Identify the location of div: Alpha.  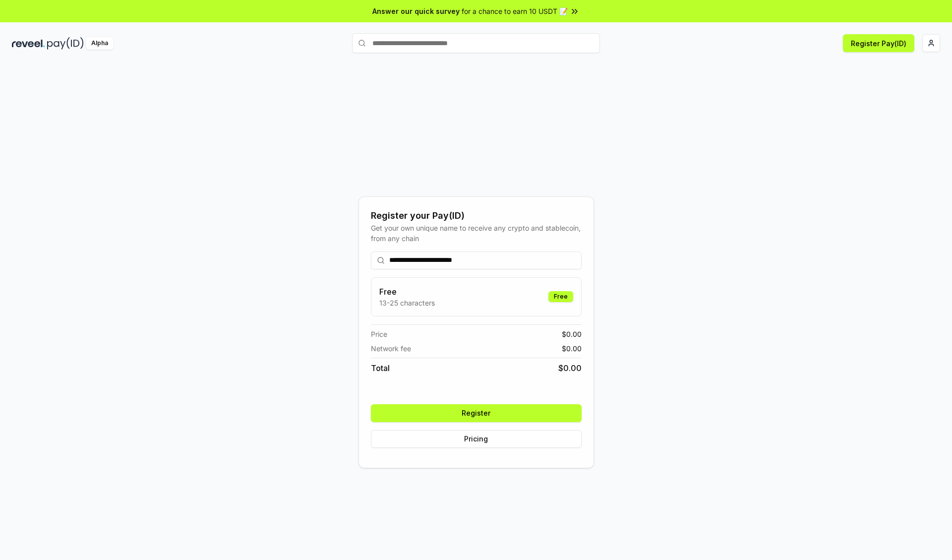
(100, 44).